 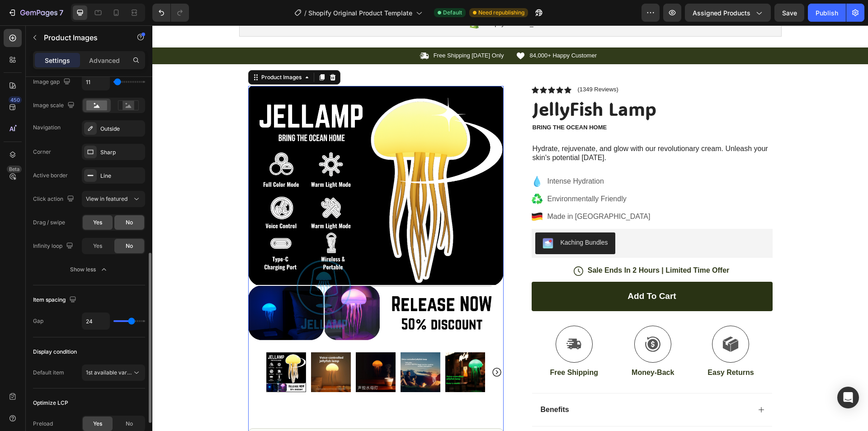 What do you see at coordinates (55, 352) in the screenshot?
I see `div: Display condition` at bounding box center [55, 352].